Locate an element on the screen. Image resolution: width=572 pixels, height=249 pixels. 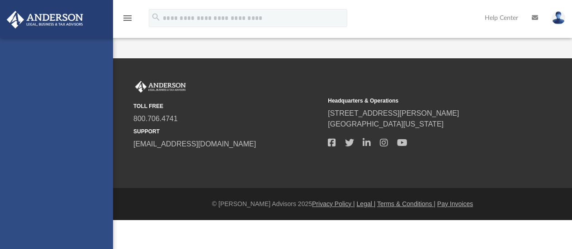
a: Legal | is located at coordinates (366, 204).